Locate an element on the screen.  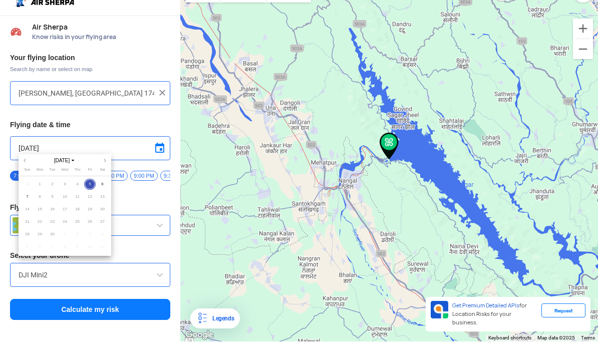
th: Friday is located at coordinates (90, 171).